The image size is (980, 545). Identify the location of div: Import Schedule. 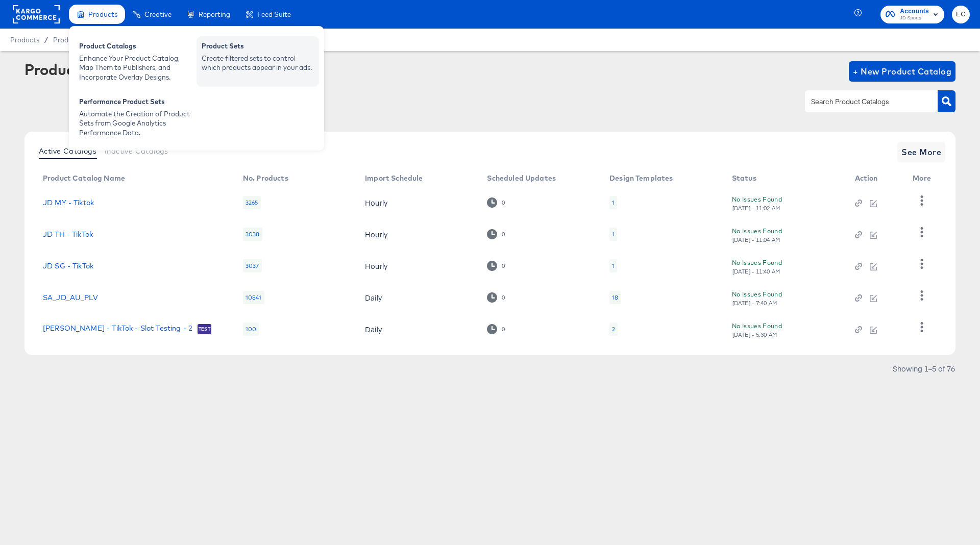
(394, 178).